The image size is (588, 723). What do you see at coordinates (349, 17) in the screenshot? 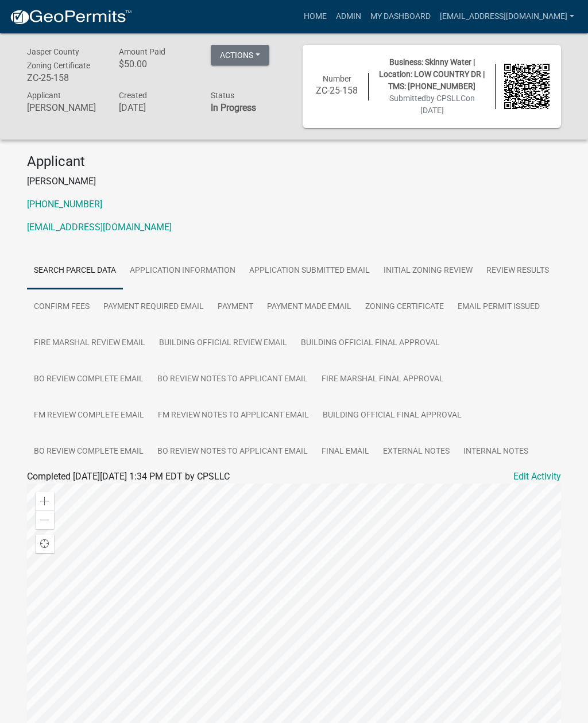
I see `a: Admin` at bounding box center [349, 17].